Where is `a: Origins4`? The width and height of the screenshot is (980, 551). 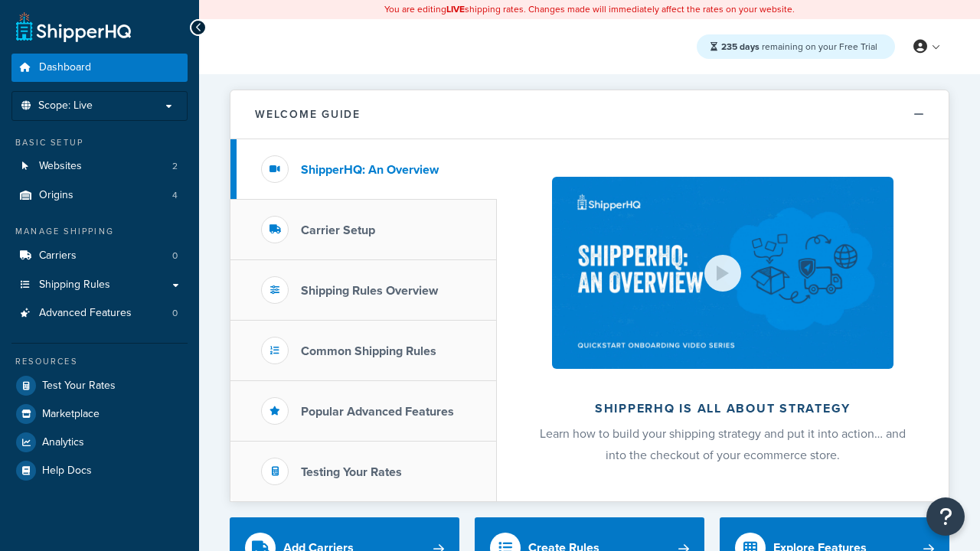 a: Origins4 is located at coordinates (100, 195).